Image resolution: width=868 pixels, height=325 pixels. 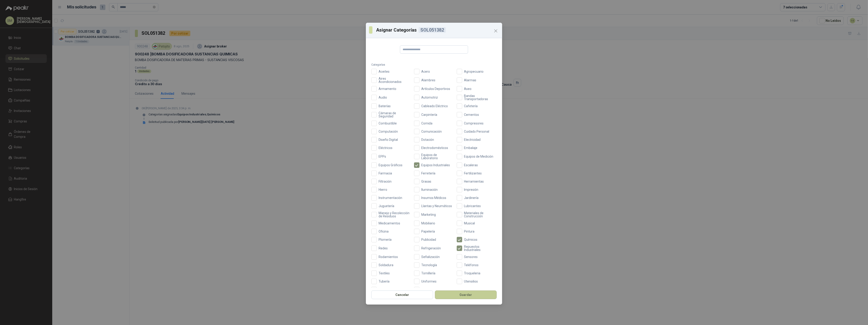 I want to click on span: Rodamientos, so click(x=388, y=257).